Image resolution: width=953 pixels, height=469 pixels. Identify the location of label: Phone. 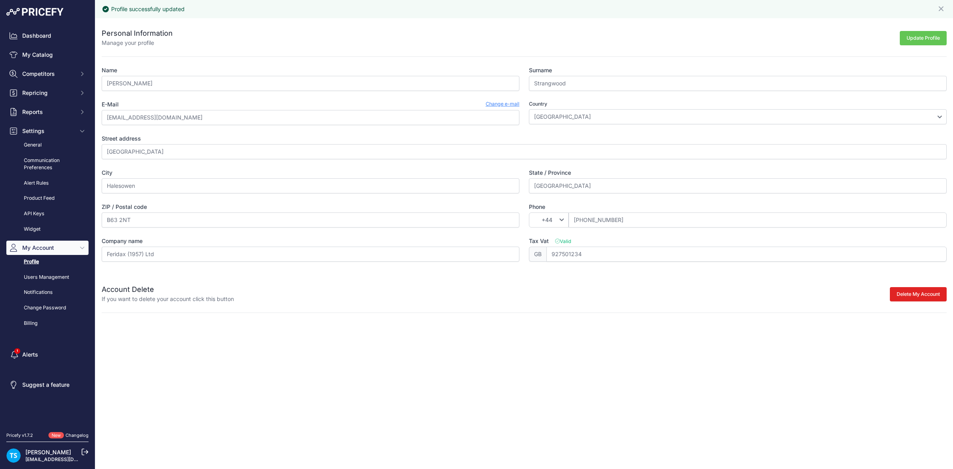
(738, 207).